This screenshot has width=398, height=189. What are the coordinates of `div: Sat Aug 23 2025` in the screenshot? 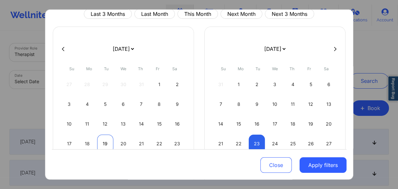 It's located at (177, 144).